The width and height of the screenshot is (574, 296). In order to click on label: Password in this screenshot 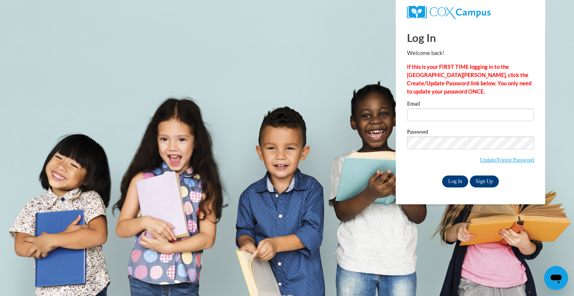, I will do `click(471, 133)`.